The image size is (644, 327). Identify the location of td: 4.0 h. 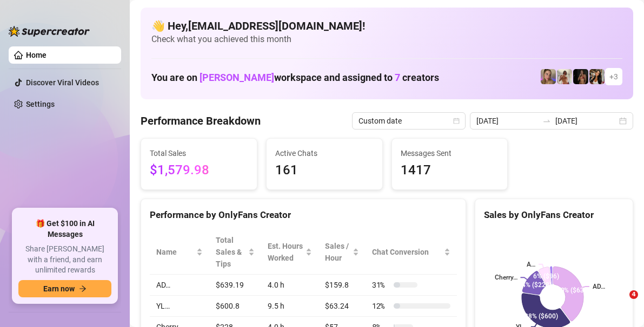
(290, 285).